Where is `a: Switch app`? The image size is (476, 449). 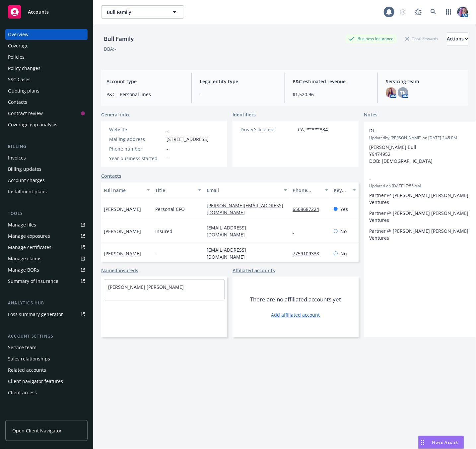
a: Switch app is located at coordinates (449, 12).